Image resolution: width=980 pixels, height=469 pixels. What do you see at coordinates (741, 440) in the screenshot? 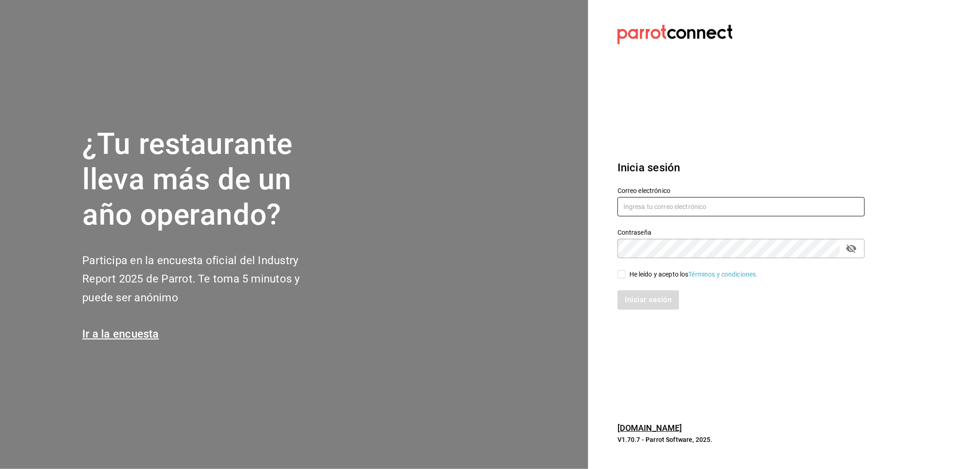
I see `p: V1.70.7 - Parrot Software, 2025.` at bounding box center [741, 440].